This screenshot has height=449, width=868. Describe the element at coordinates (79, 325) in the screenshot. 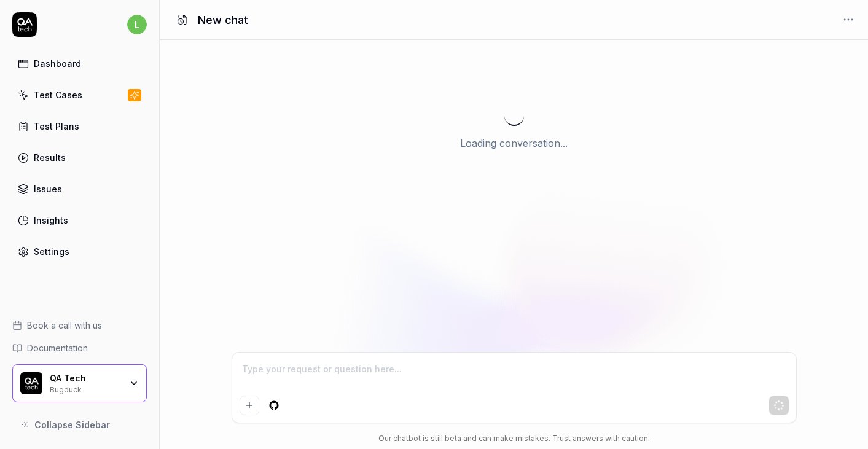

I see `a: Book a call with us` at that location.